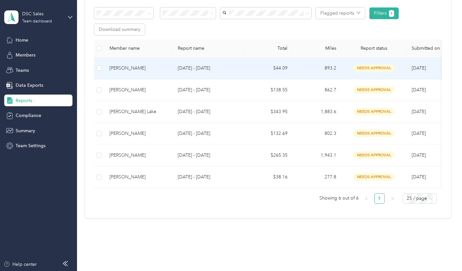 The height and width of the screenshot is (271, 462). I want to click on span: right, so click(393, 199).